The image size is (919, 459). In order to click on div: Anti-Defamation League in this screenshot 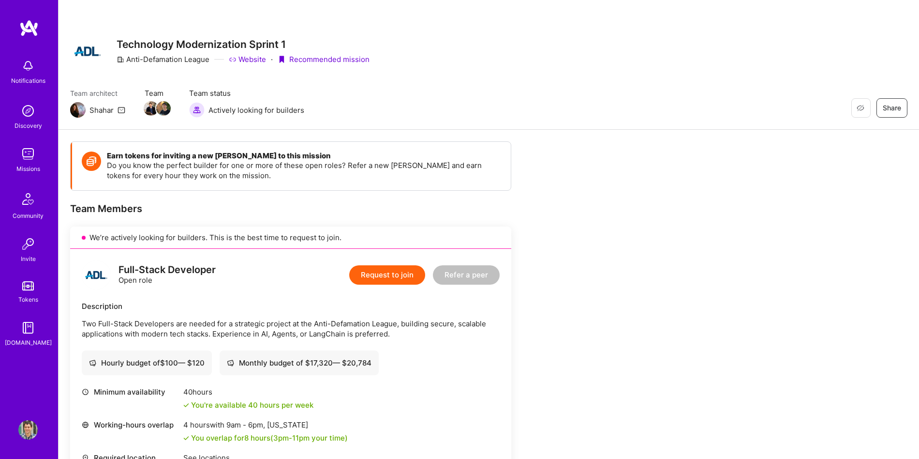, I will do `click(163, 59)`.